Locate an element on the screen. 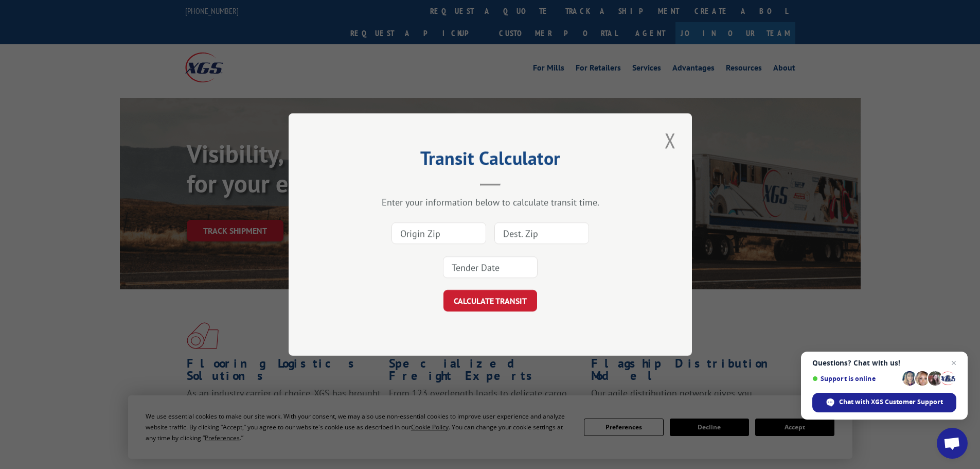  input: Origin Zip is located at coordinates (438, 233).